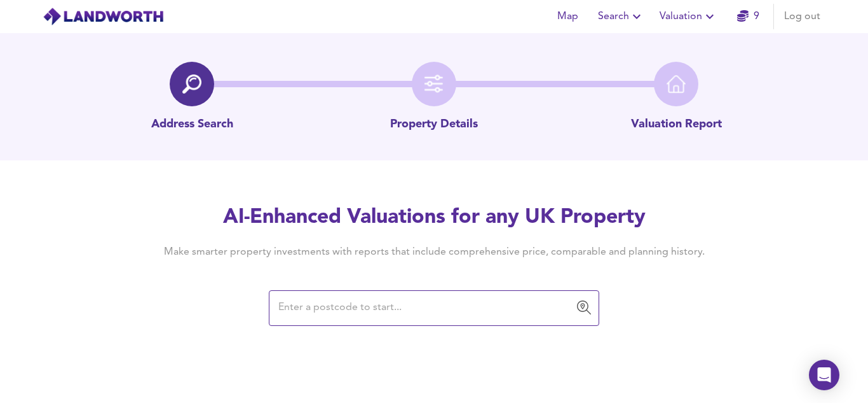 The width and height of the screenshot is (868, 403). I want to click on img: search-icon, so click(192, 84).